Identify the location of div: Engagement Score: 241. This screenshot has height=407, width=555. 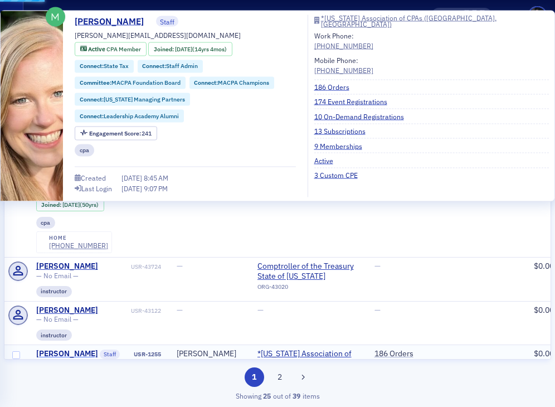
(116, 133).